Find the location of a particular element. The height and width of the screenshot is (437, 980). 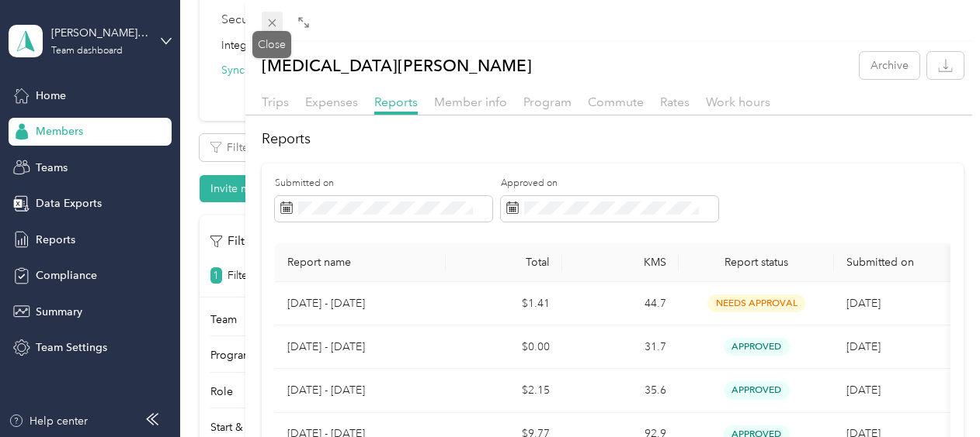

span: needs approval is located at coordinates (756, 304).